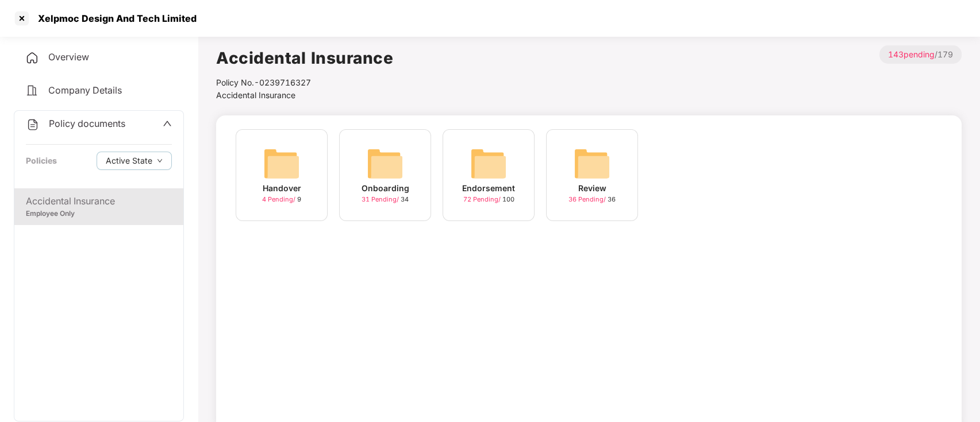 Image resolution: width=980 pixels, height=422 pixels. I want to click on span: Policy documents, so click(87, 123).